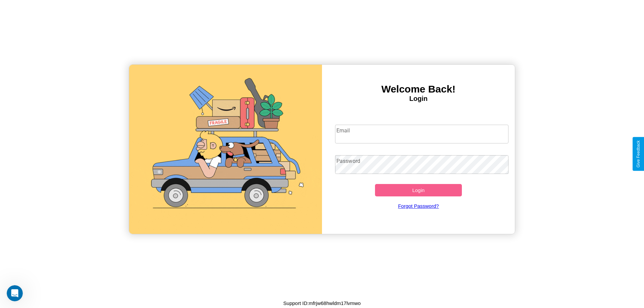 The height and width of the screenshot is (308, 644). What do you see at coordinates (322, 303) in the screenshot?
I see `p: Support ID: mfrjw68hwldm17lvmwo` at bounding box center [322, 303].